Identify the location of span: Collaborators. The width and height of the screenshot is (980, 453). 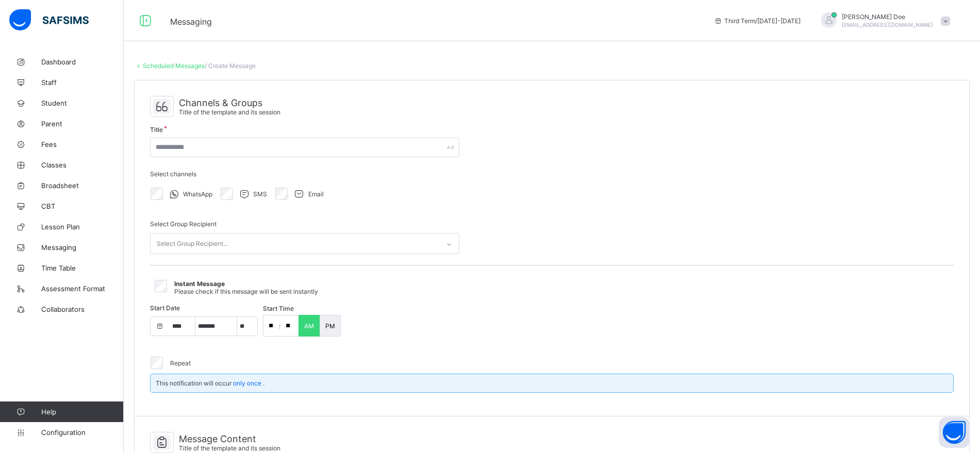
(83, 309).